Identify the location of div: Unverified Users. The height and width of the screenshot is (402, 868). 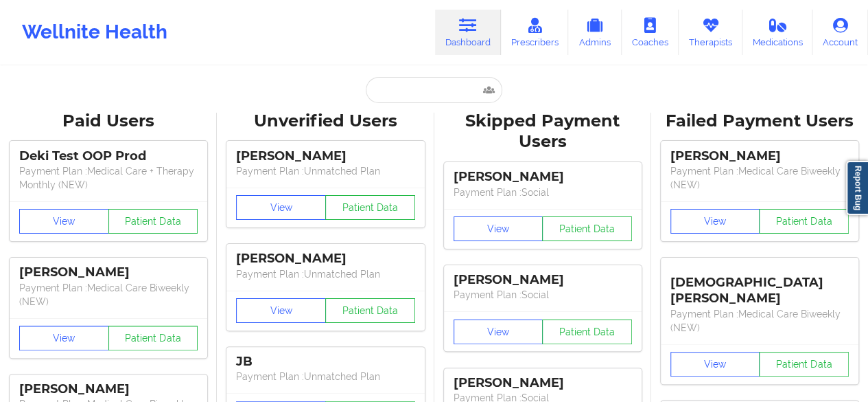
(325, 121).